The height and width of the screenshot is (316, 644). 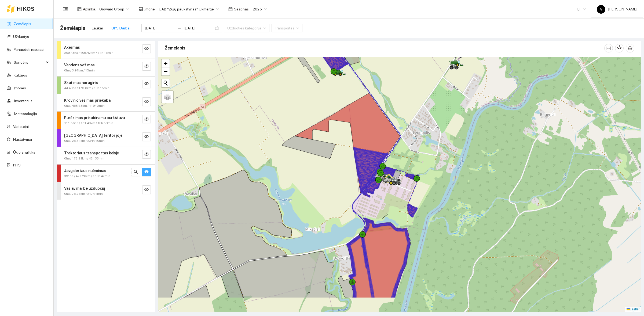 I want to click on a: Meteorologija, so click(x=25, y=114).